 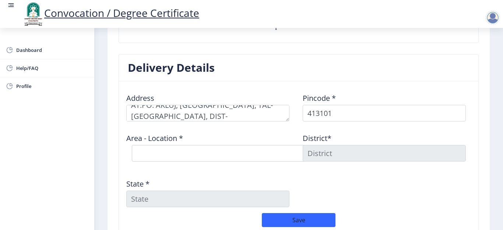 I want to click on a: Convocation / Degree Certificate, so click(x=110, y=13).